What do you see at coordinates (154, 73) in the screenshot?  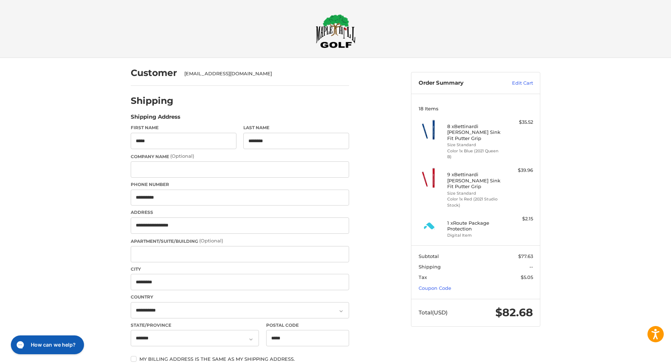 I see `h2: Customer` at bounding box center [154, 73].